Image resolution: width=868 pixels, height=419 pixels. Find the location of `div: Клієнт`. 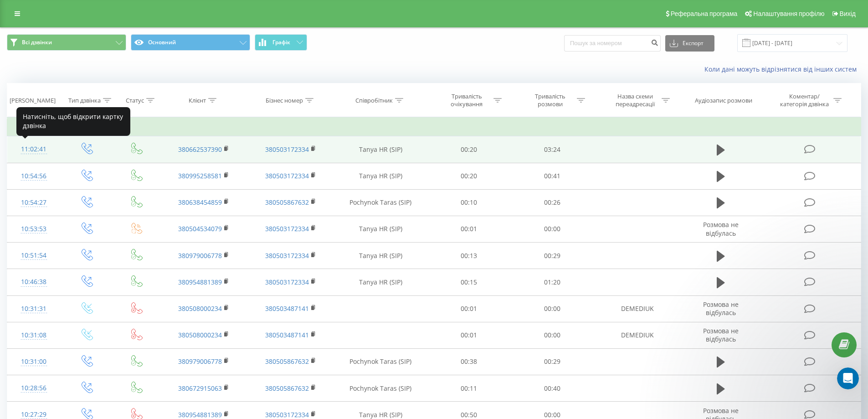

div: Клієнт is located at coordinates (198, 101).